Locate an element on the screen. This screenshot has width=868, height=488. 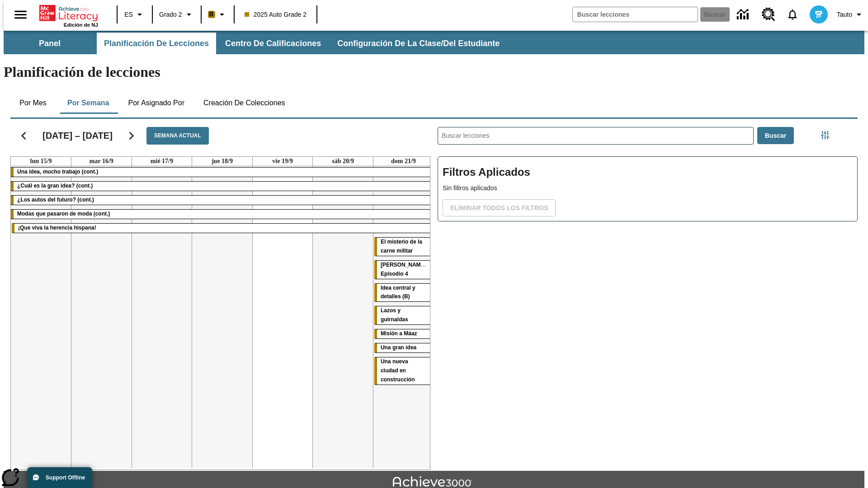
span: ¿Los autos del futuro? (cont.) is located at coordinates (55, 199).